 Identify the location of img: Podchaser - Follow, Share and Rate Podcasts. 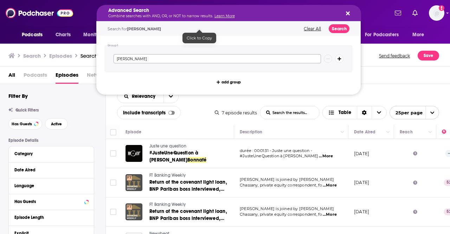
(39, 13).